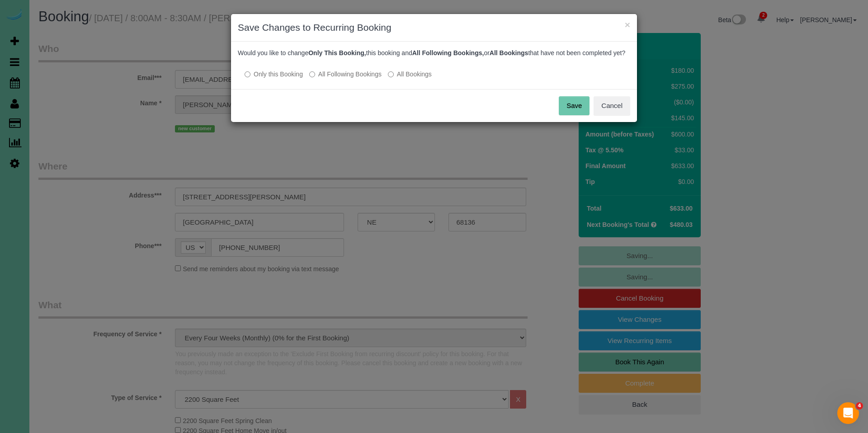 The height and width of the screenshot is (433, 868). What do you see at coordinates (611, 106) in the screenshot?
I see `button: Cancel` at bounding box center [611, 106].